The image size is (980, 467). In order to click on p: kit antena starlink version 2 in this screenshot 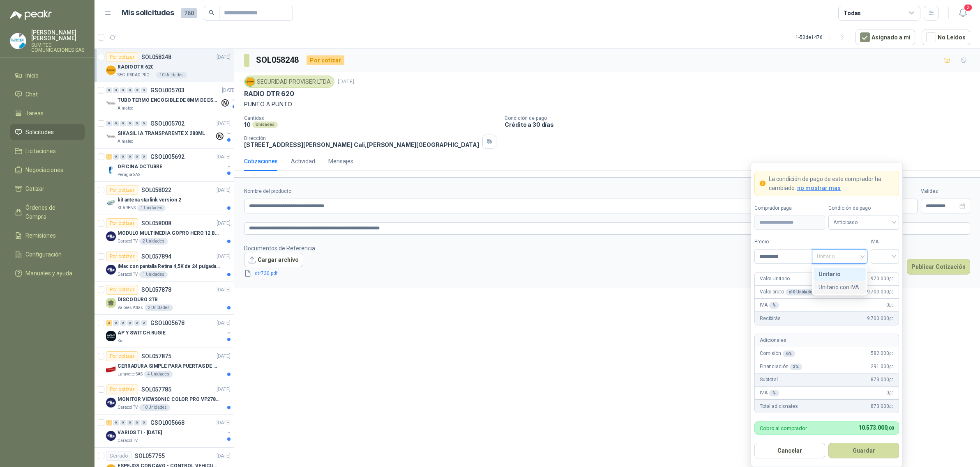, I will do `click(149, 200)`.